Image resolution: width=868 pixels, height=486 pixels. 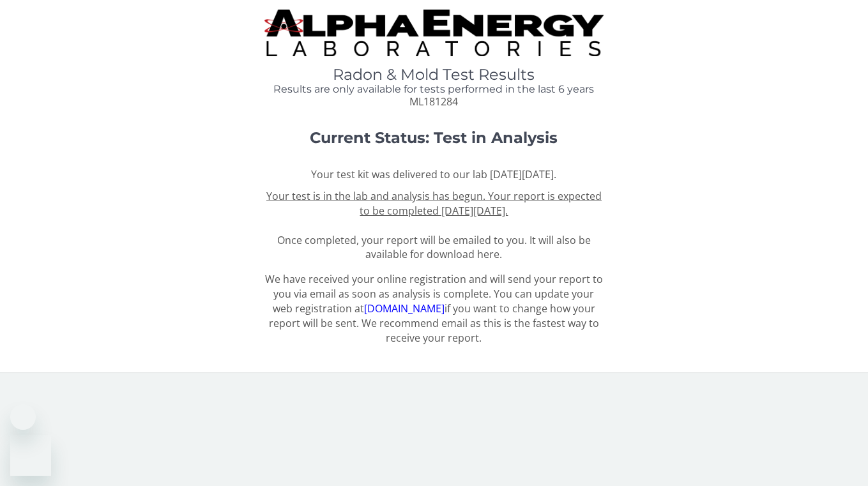 What do you see at coordinates (434, 137) in the screenshot?
I see `strong: Current Status: Test in Analysis` at bounding box center [434, 137].